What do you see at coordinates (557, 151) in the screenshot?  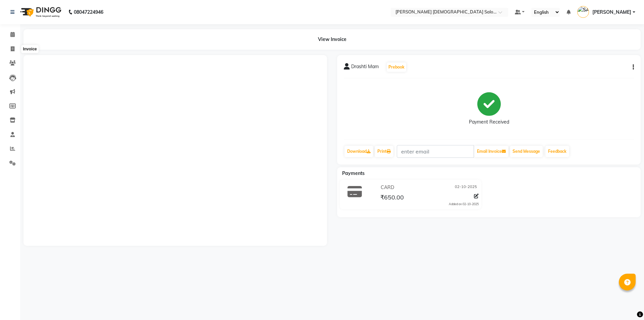 I see `a: Feedback` at bounding box center [557, 151].